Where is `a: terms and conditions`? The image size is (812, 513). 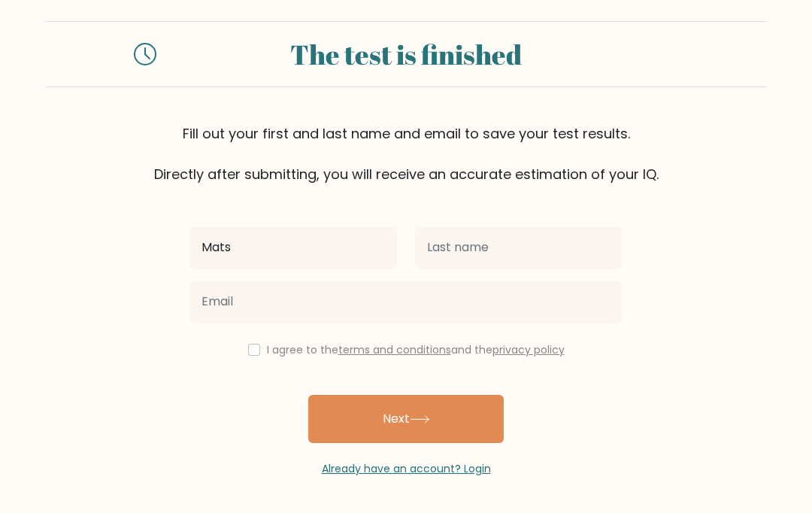 a: terms and conditions is located at coordinates (395, 350).